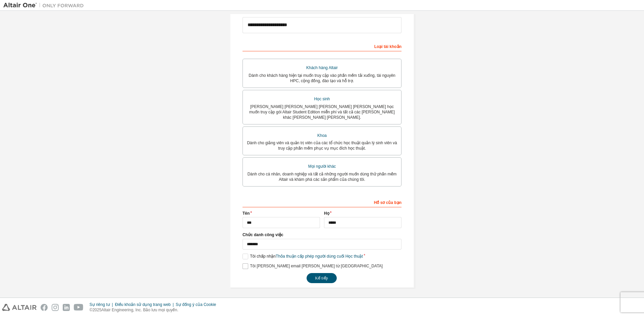 Image resolution: width=644 pixels, height=317 pixels. What do you see at coordinates (322, 135) in the screenshot?
I see `font: Khoa` at bounding box center [322, 135].